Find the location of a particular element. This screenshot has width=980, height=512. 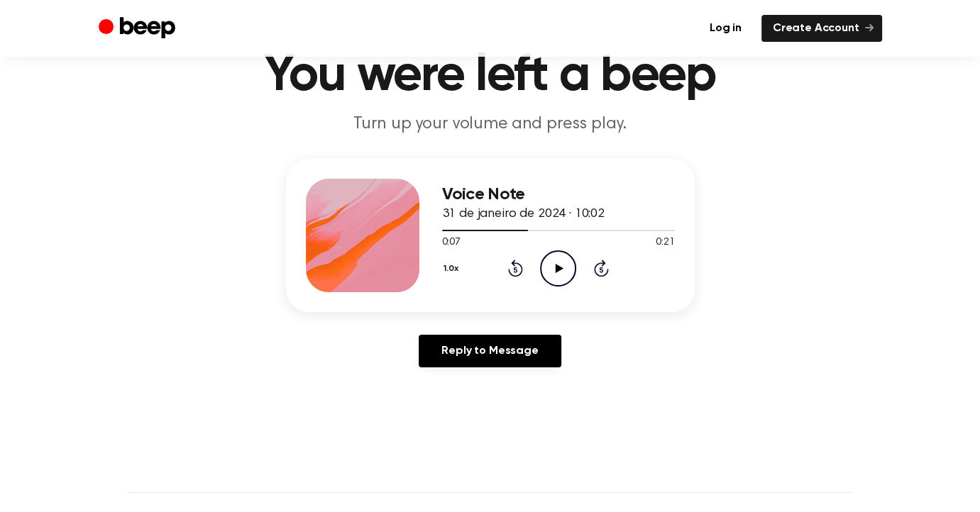

a: Beep is located at coordinates (138, 28).